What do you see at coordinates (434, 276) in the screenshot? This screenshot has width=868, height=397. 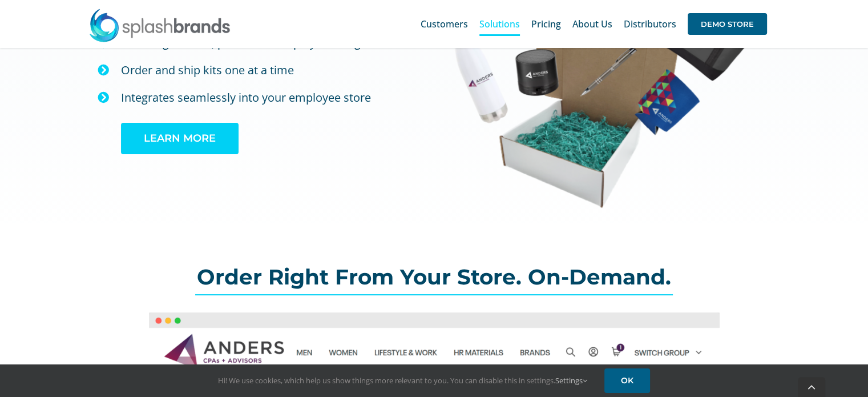 I see `span: Order Right From Your Store. On-Demand.` at bounding box center [434, 276].